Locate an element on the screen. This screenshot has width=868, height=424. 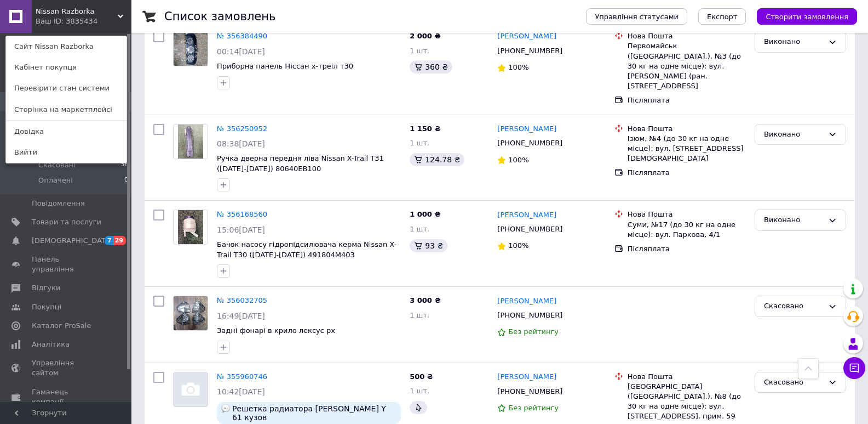
span: Аналітика is located at coordinates (50, 344).